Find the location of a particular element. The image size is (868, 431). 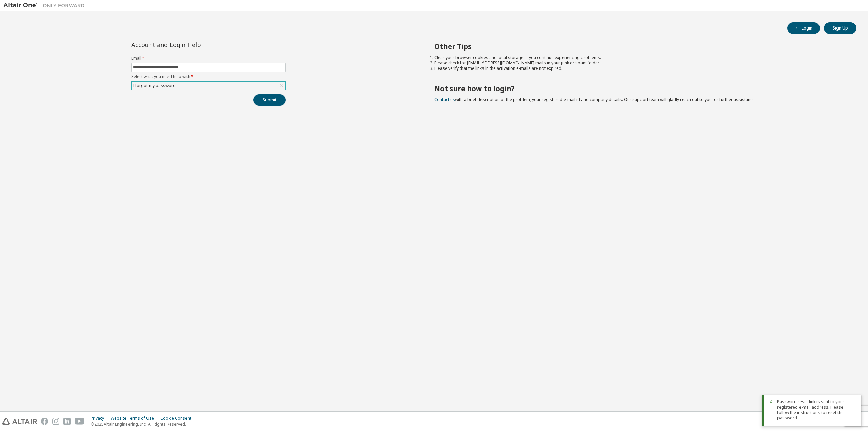

img: altair_logo.svg is located at coordinates (20, 421).